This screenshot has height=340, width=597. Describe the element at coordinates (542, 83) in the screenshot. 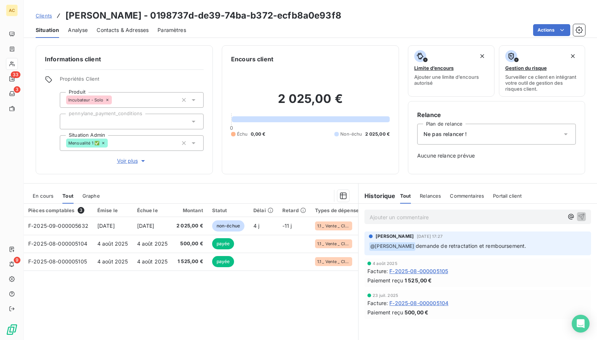

I see `span: Surveiller ce client en intégrant votre outil de gestion des risques client.` at that location.